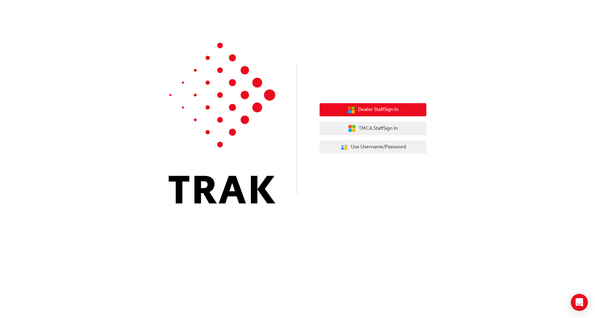 The width and height of the screenshot is (595, 318). What do you see at coordinates (373, 110) in the screenshot?
I see `button: Dealer StaffSign In` at bounding box center [373, 110].